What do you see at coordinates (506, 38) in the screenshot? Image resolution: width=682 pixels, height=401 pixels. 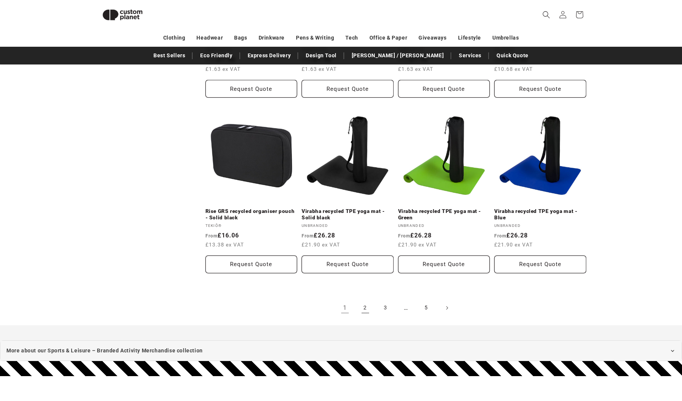 I see `a: Umbrellas` at bounding box center [506, 38].